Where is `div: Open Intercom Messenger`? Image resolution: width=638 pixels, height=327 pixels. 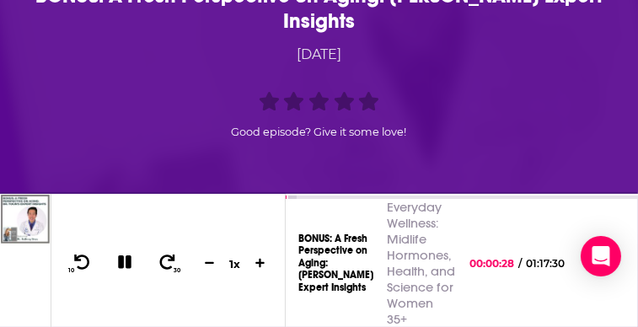 div: Open Intercom Messenger is located at coordinates (601, 256).